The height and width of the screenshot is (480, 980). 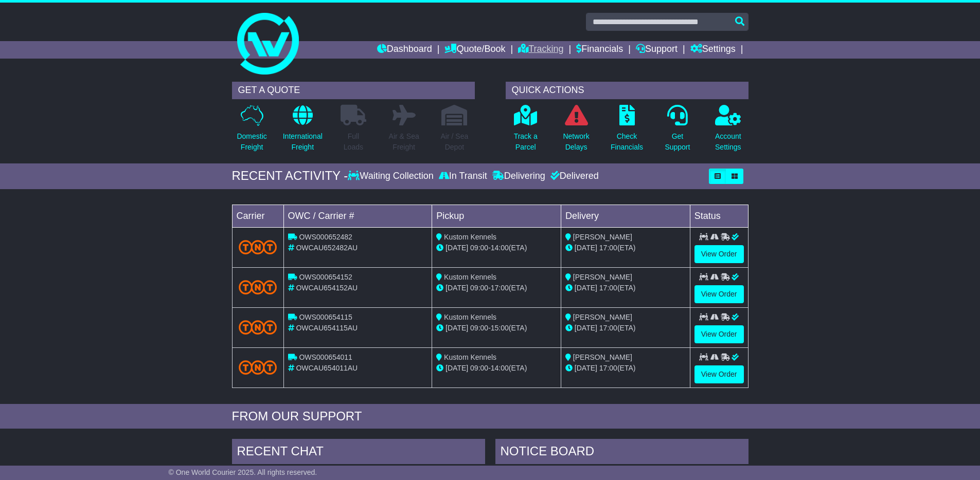 What do you see at coordinates (625, 216) in the screenshot?
I see `td: Delivery` at bounding box center [625, 216].